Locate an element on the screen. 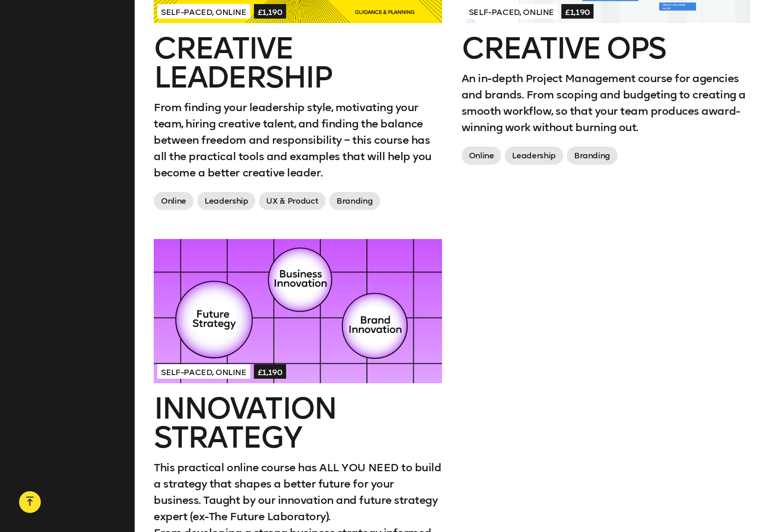 The image size is (769, 532). p: This practical online course has ALL YOU NEED to build a strategy that shapes a better future for... is located at coordinates (298, 492).